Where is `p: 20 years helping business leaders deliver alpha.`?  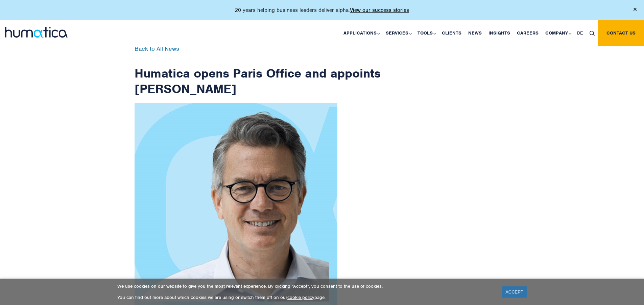 p: 20 years helping business leaders deliver alpha. is located at coordinates (322, 10).